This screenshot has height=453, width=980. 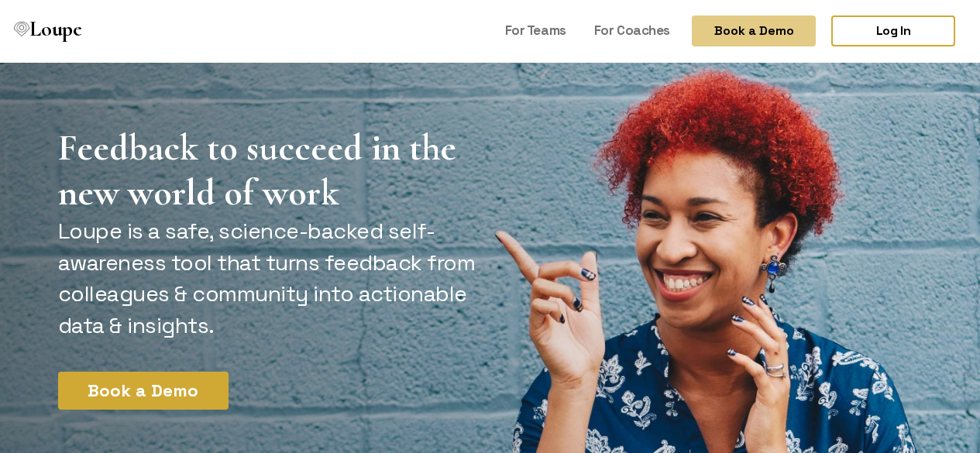 I want to click on h1: Feedback to succeed in the new world of work, so click(x=270, y=170).